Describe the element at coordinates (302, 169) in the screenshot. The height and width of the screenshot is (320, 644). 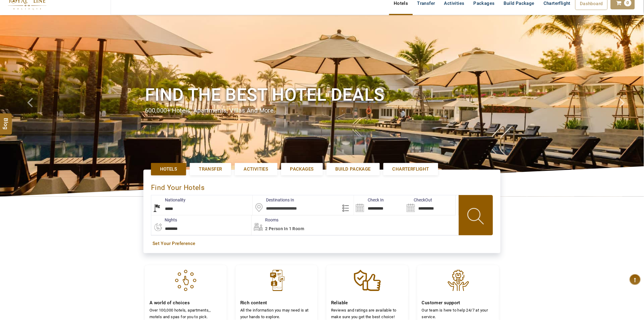
I see `span: Packages` at that location.